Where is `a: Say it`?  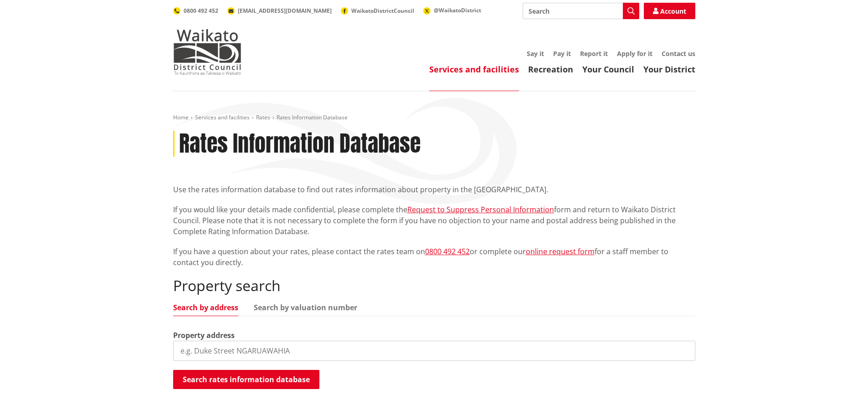
a: Say it is located at coordinates (535, 53).